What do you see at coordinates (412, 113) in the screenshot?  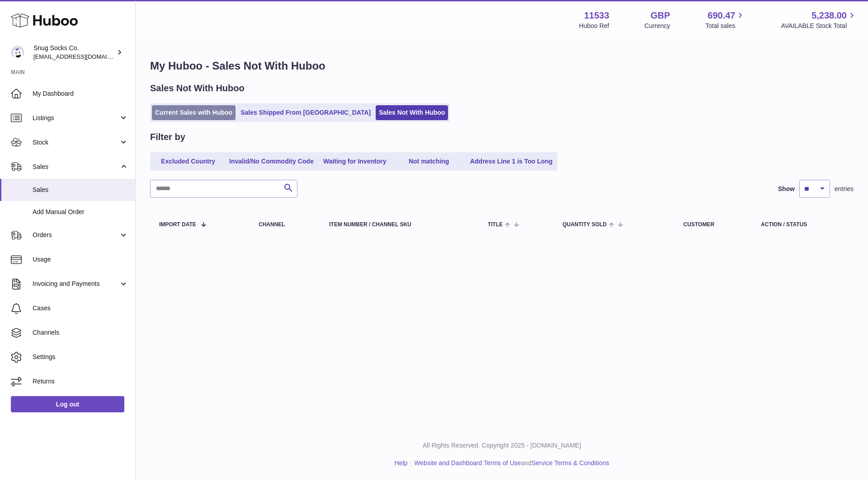 I see `a: Sales Not With Huboo` at bounding box center [412, 113].